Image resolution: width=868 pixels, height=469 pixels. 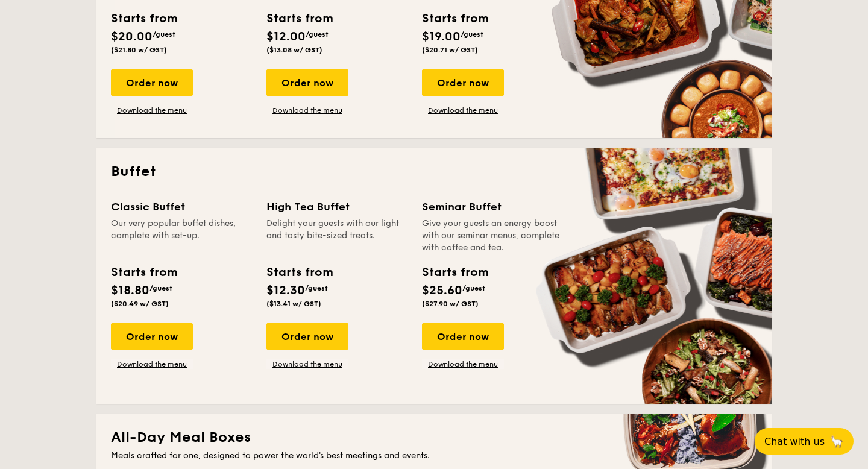 I want to click on button: Chat with us🦙, so click(x=804, y=441).